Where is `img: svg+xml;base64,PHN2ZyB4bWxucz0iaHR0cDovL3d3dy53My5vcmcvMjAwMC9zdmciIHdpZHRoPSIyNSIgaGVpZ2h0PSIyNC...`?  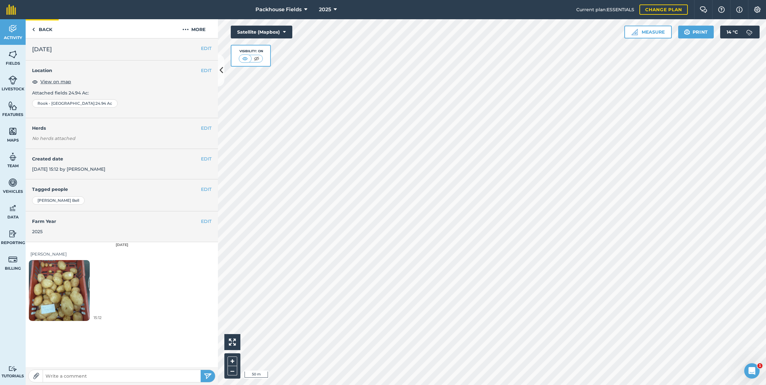
img: svg+xml;base64,PHN2ZyB4bWxucz0iaHR0cDovL3d3dy53My5vcmcvMjAwMC9zdmciIHdpZHRoPSIyNSIgaGVpZ2h0PSIyNC... is located at coordinates (208, 376).